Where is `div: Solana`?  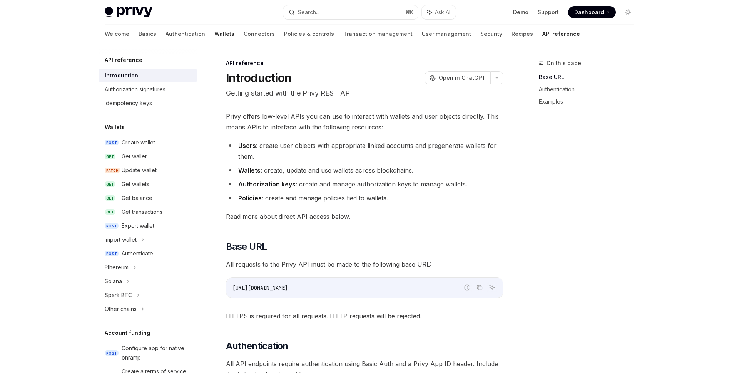 div: Solana is located at coordinates (113, 281).